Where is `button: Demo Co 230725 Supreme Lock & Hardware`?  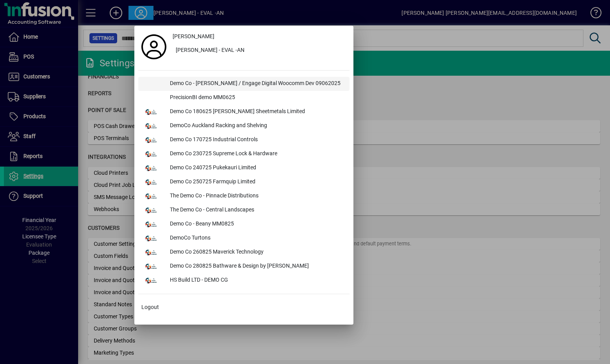
button: Demo Co 230725 Supreme Lock & Hardware is located at coordinates (244, 154).